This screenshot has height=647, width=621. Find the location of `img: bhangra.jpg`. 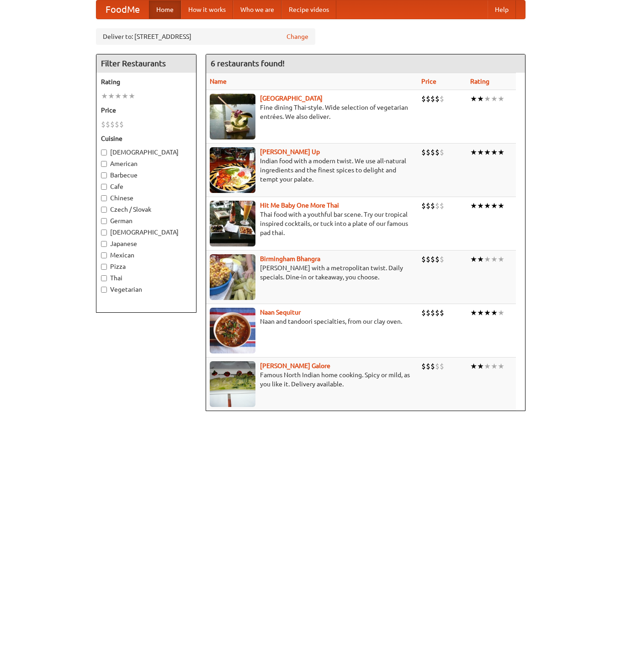

img: bhangra.jpg is located at coordinates (233, 277).